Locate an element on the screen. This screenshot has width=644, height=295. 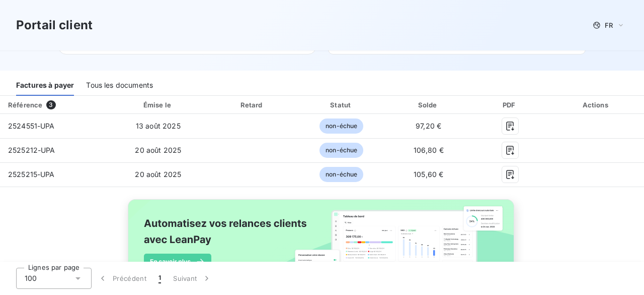
span: 2525212-UPA is located at coordinates (32, 150).